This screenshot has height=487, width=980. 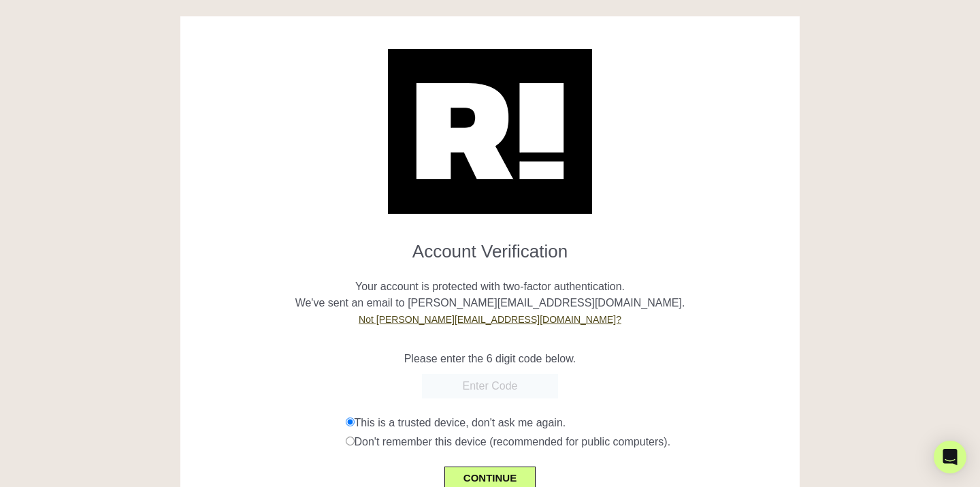 I want to click on div: This is a trusted device, don't ask me again., so click(x=567, y=423).